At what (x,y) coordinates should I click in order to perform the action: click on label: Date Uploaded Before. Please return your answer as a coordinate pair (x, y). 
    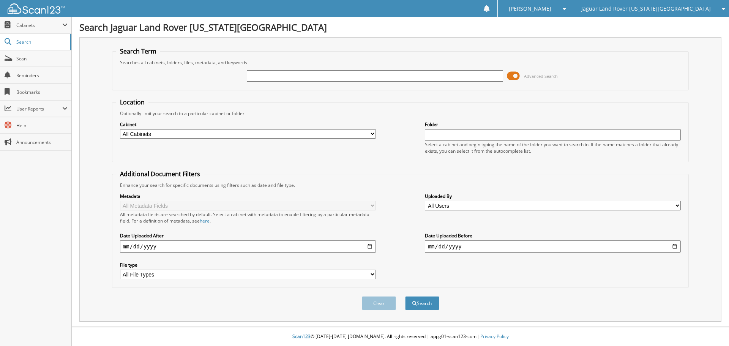
    Looking at the image, I should click on (553, 235).